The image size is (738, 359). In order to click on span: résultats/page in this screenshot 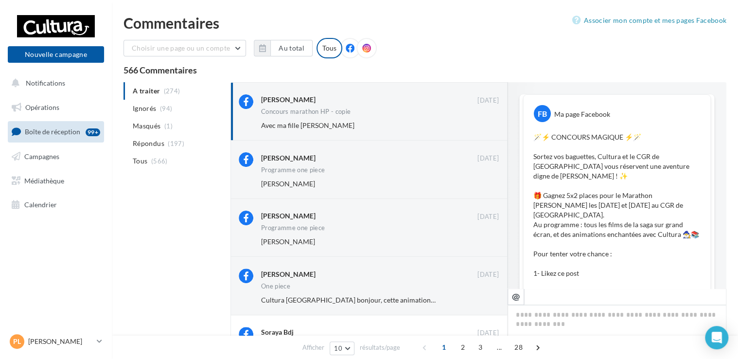, I will do `click(380, 347)`.